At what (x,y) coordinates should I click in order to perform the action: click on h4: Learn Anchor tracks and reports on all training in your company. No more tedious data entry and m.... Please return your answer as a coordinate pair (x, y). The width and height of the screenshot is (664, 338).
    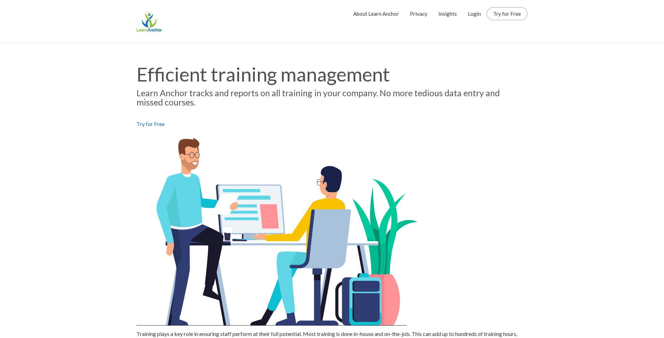
    Looking at the image, I should click on (332, 98).